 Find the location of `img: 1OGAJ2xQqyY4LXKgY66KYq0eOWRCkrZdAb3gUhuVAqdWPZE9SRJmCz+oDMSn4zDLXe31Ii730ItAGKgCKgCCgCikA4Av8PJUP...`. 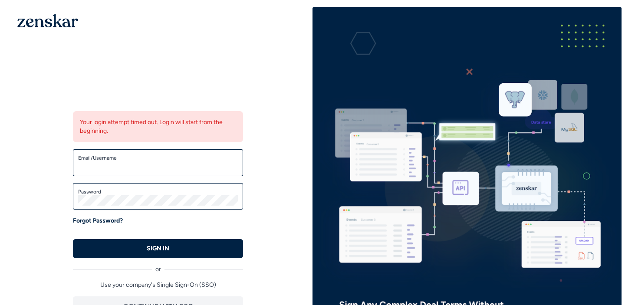

img: 1OGAJ2xQqyY4LXKgY66KYq0eOWRCkrZdAb3gUhuVAqdWPZE9SRJmCz+oDMSn4zDLXe31Ii730ItAGKgCKgCCgCikA4Av8PJUP... is located at coordinates (48, 20).